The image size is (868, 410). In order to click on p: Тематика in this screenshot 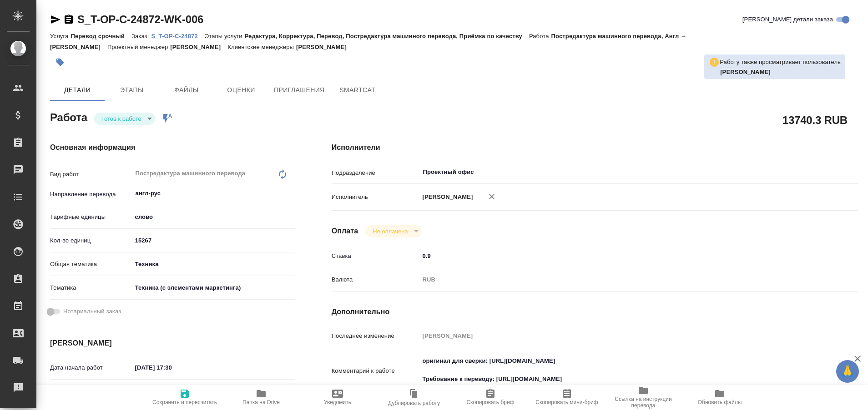, I will do `click(91, 288)`.